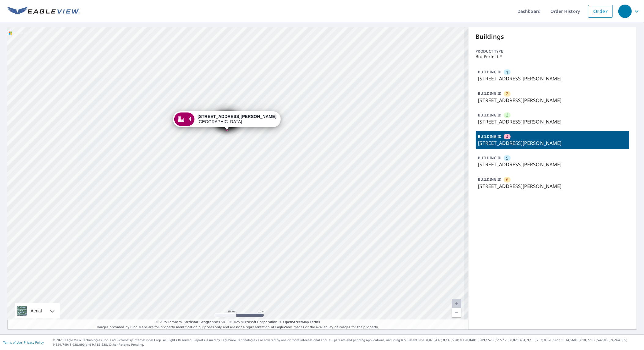  Describe the element at coordinates (227, 121) in the screenshot. I see `div: Dropped pin, building 4, Commercial property, 3738 Glen Oaks Blvd Sioux City, IA 51104` at that location.